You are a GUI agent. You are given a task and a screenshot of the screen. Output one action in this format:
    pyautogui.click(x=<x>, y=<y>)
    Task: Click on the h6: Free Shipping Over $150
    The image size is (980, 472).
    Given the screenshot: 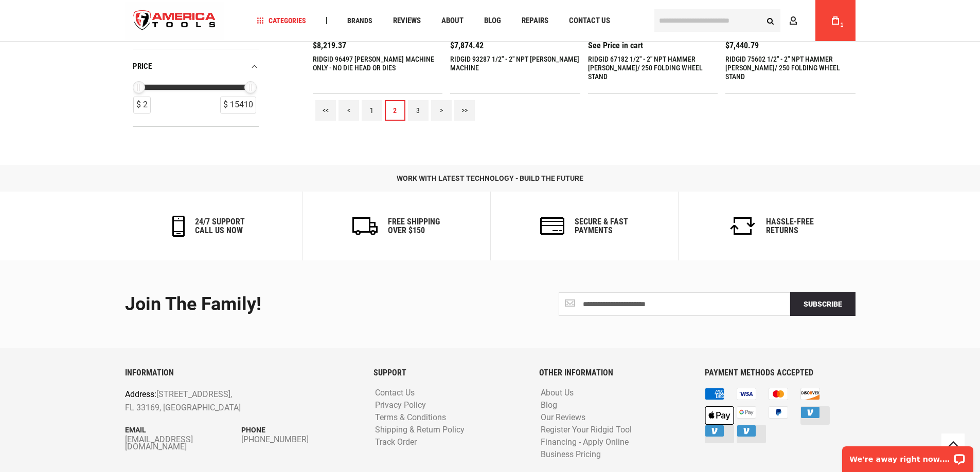 What is the action you would take?
    pyautogui.click(x=414, y=226)
    